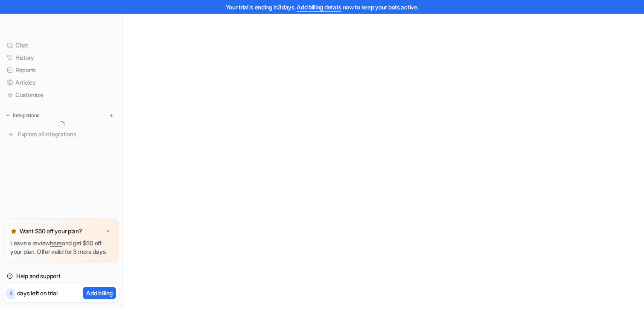  I want to click on p: Add billing, so click(100, 292).